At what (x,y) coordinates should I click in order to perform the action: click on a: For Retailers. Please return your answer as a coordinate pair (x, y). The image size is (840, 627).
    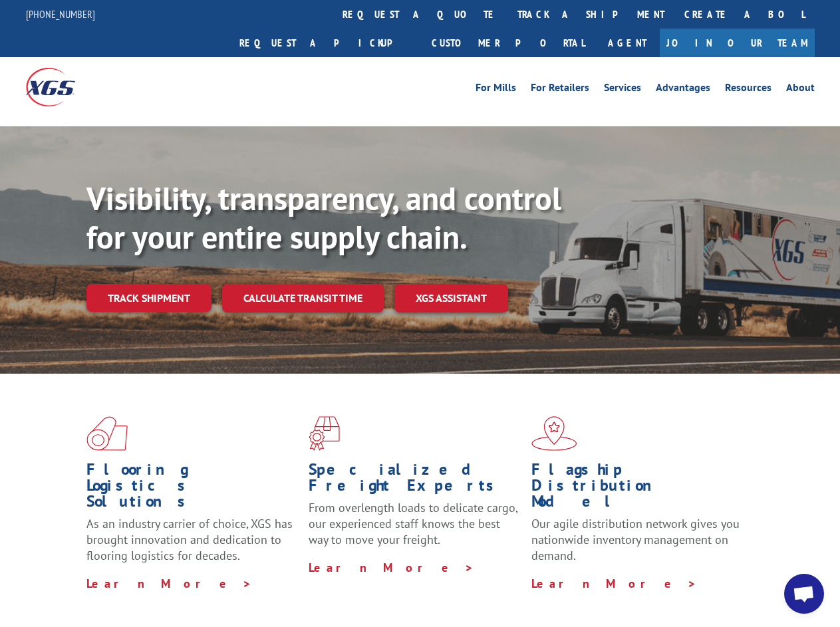
    Looking at the image, I should click on (560, 90).